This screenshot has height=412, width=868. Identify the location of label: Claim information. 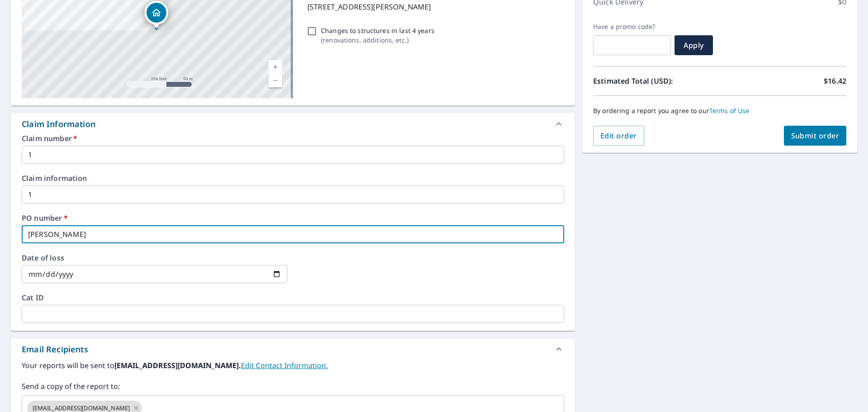
(293, 178).